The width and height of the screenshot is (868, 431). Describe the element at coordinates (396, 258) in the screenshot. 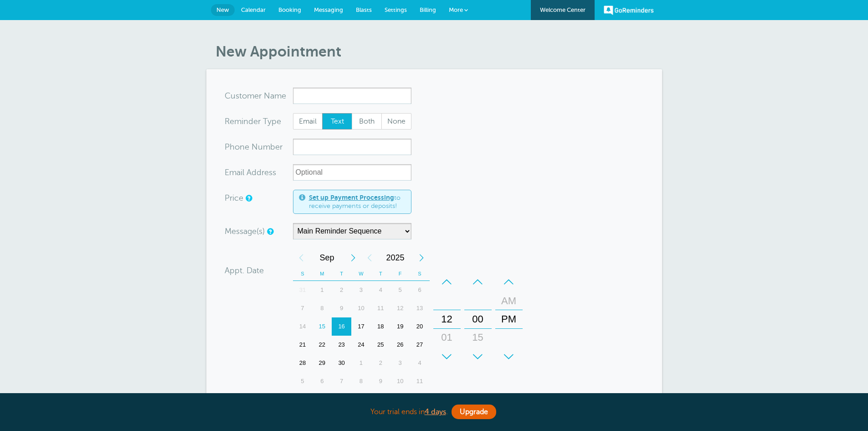

I see `span: 2025` at that location.